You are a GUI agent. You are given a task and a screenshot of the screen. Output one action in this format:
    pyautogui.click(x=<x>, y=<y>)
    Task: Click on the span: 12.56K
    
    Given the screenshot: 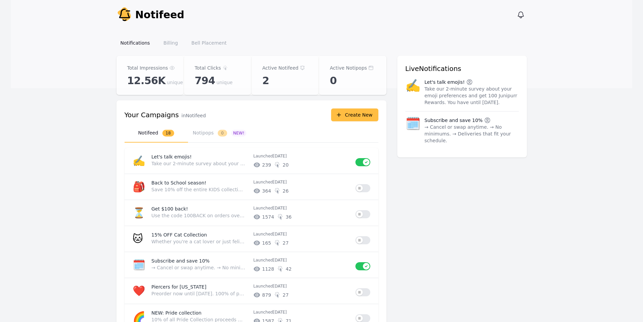 What is the action you would take?
    pyautogui.click(x=146, y=81)
    